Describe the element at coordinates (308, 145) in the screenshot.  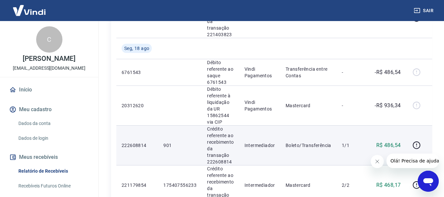
I see `p: Boleto/Transferência` at that location.